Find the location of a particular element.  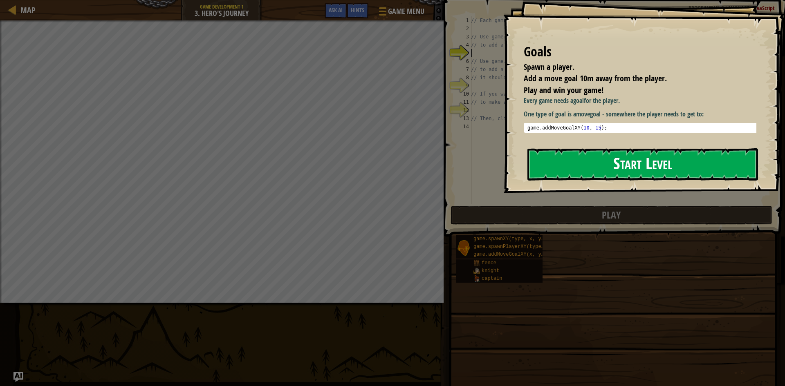

span: knight is located at coordinates (490, 271).